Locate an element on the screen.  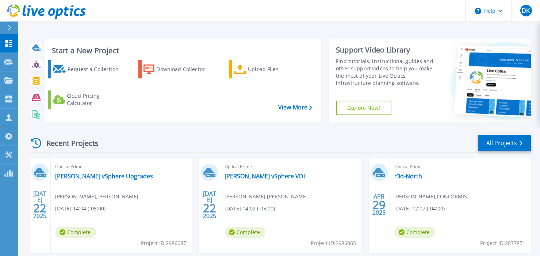
a: Cloud Pricing Calculator is located at coordinates (85, 100).